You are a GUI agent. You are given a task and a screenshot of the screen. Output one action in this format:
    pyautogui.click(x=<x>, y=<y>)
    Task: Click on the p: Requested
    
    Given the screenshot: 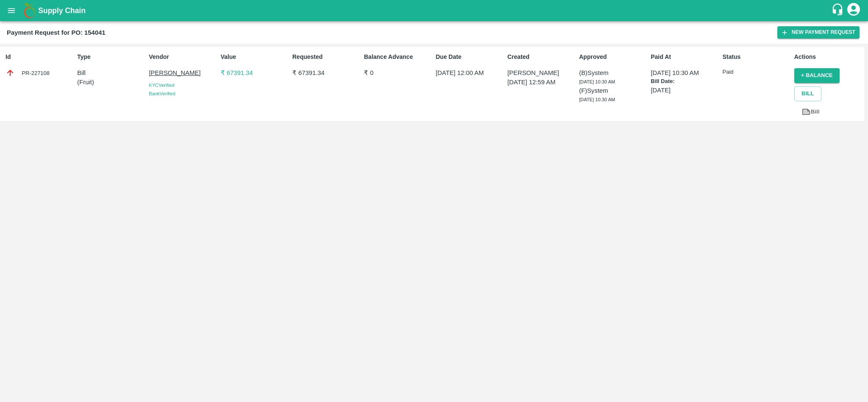 What is the action you would take?
    pyautogui.click(x=327, y=57)
    